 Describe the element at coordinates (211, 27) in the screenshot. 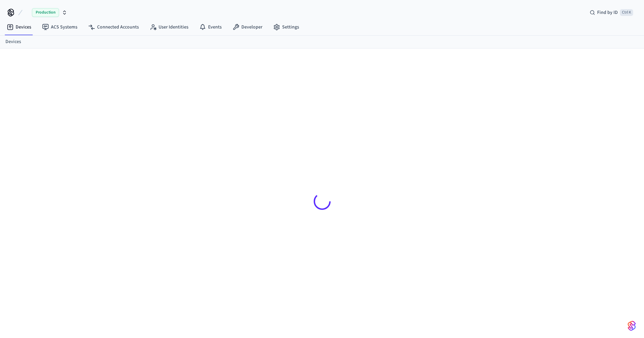

I see `a: Events` at that location.